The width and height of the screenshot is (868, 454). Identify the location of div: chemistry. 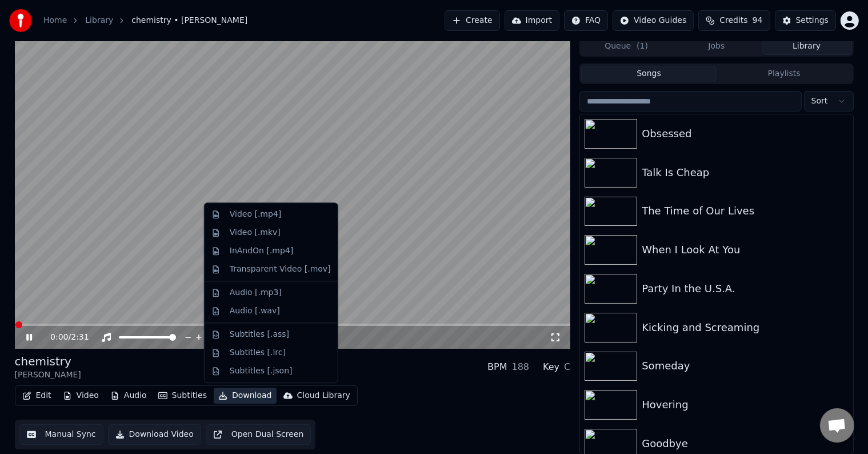
(48, 362).